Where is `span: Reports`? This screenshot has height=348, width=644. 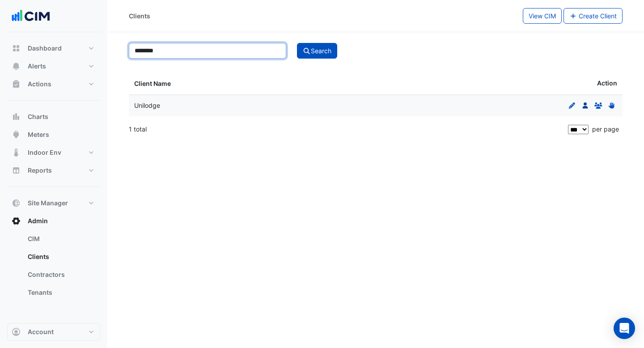 span: Reports is located at coordinates (40, 171).